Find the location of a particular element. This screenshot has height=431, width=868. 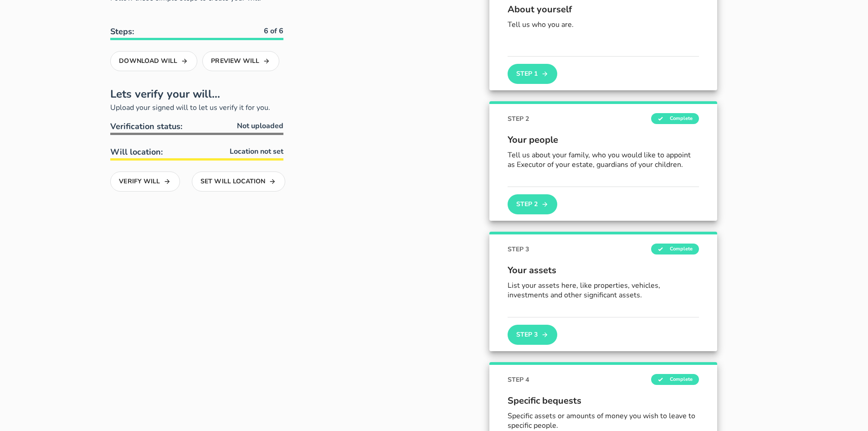

span: About yourself is located at coordinates (603, 9).